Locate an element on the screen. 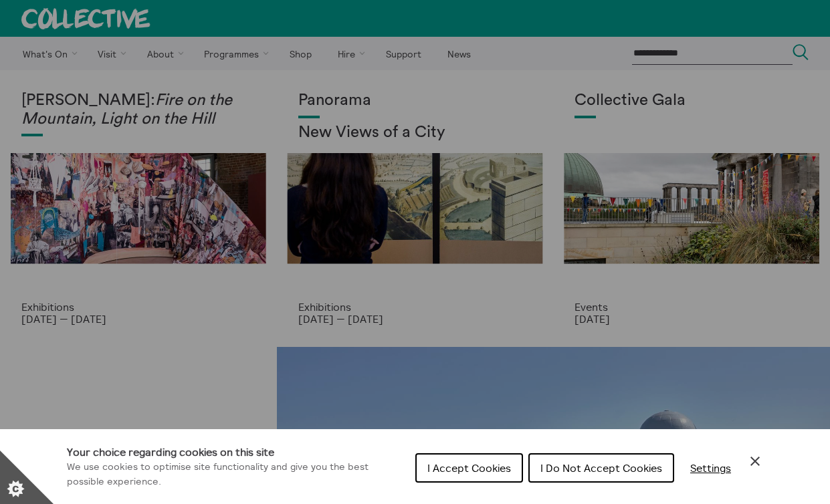 This screenshot has height=504, width=830. button: Settings is located at coordinates (710, 468).